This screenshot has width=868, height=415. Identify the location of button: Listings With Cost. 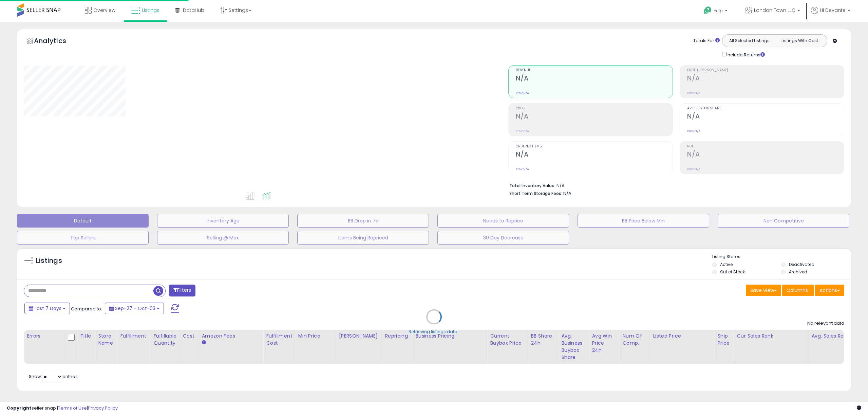
(800, 41).